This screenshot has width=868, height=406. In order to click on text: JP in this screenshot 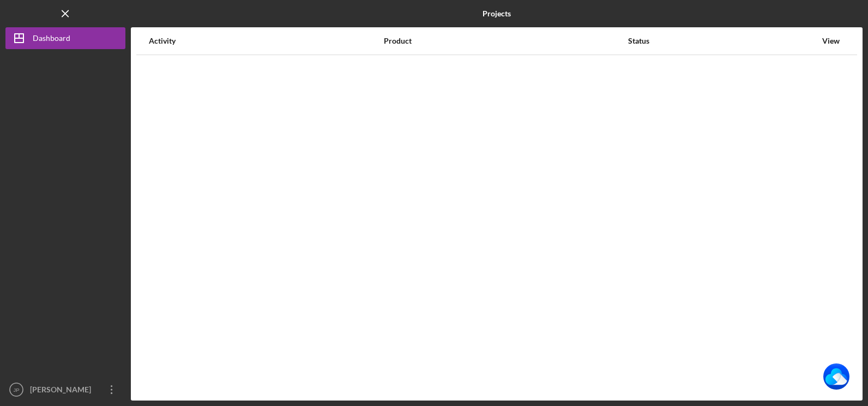, I will do `click(16, 390)`.